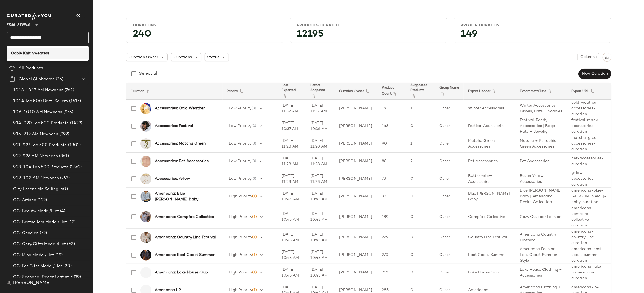 Image resolution: width=644 pixels, height=293 pixels. I want to click on b: Accessories: Festival, so click(174, 126).